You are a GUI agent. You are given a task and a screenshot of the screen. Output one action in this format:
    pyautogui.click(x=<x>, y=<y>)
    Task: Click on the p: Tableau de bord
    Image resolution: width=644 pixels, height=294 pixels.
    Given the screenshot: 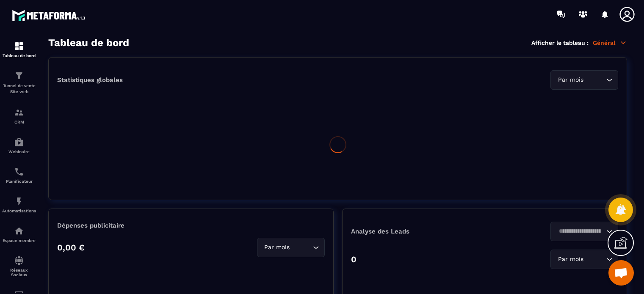 What is the action you would take?
    pyautogui.click(x=19, y=55)
    